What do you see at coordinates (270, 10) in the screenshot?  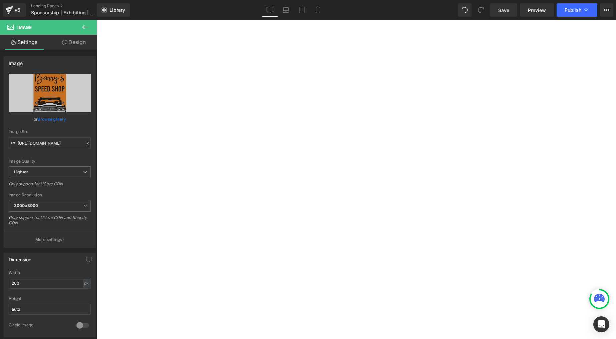 I see `a: Desktop` at bounding box center [270, 10].